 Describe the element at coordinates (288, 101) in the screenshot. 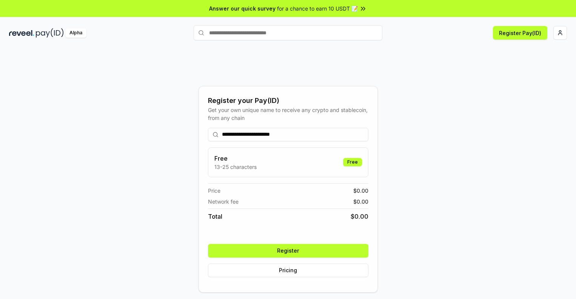

I see `div: Register your Pay(ID)` at that location.